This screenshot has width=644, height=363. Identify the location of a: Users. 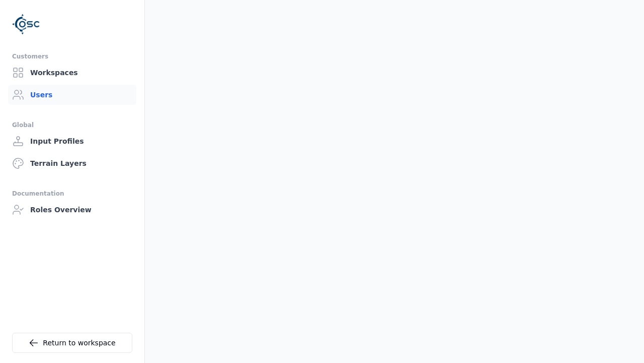
(72, 94).